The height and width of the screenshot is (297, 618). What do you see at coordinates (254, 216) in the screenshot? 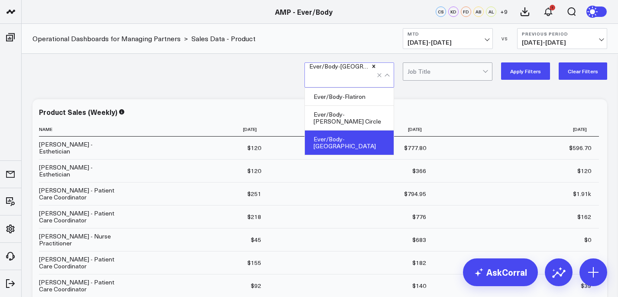
I see `div: $218` at bounding box center [254, 216].